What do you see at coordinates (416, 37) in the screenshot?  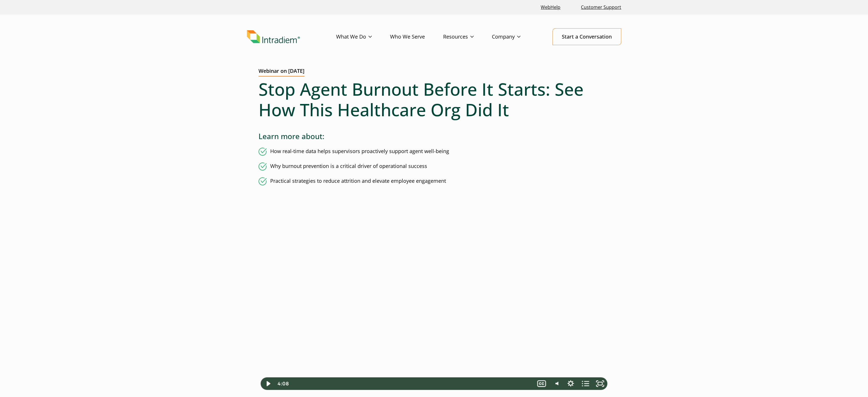 I see `a: Who We Serve` at bounding box center [416, 37].